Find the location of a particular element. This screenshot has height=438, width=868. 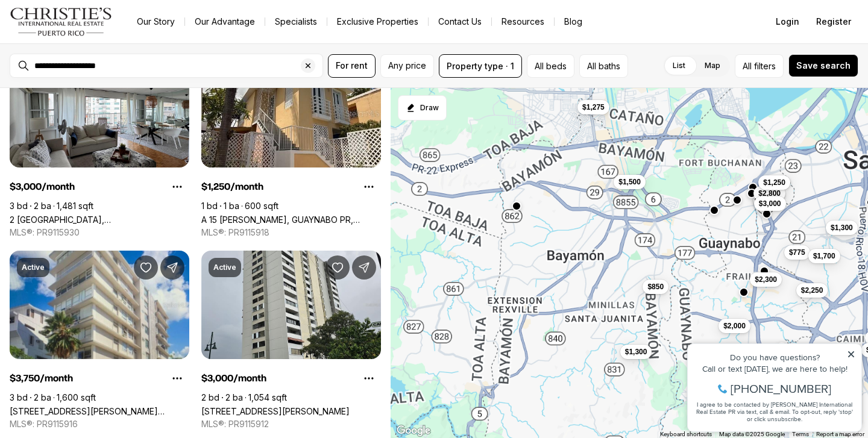

span: $2,300 is located at coordinates (765, 280).